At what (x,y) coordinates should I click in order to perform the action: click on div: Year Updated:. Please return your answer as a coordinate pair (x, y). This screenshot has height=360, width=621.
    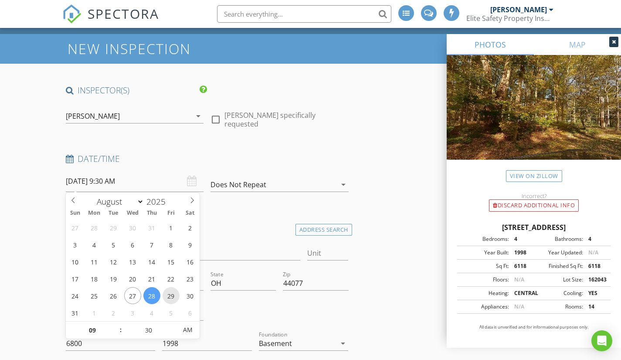
    Looking at the image, I should click on (558, 252).